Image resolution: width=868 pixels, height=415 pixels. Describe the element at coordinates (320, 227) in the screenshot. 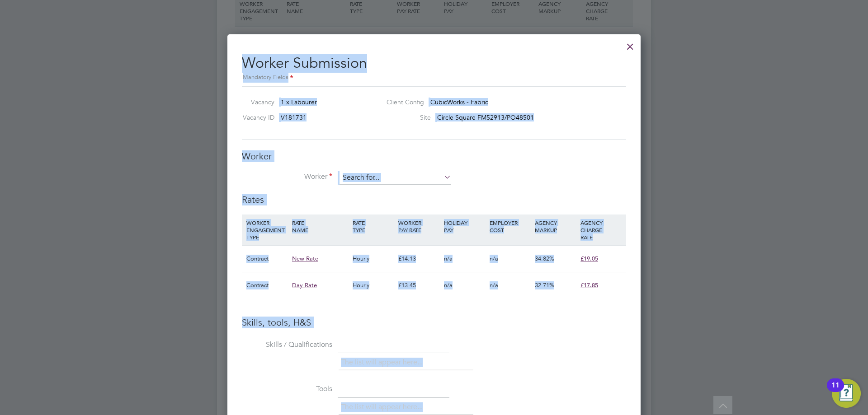

I see `div: RATE NAME` at that location.